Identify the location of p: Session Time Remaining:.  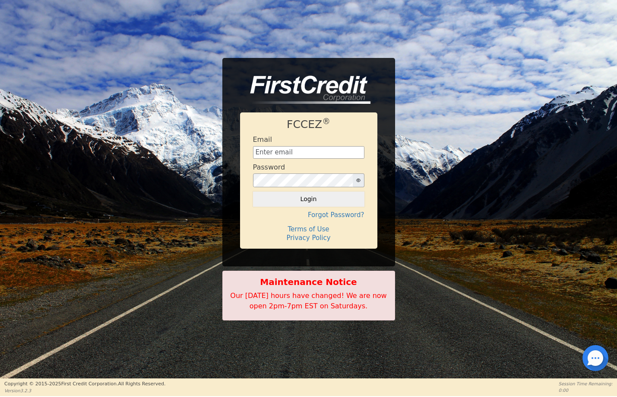
(586, 383).